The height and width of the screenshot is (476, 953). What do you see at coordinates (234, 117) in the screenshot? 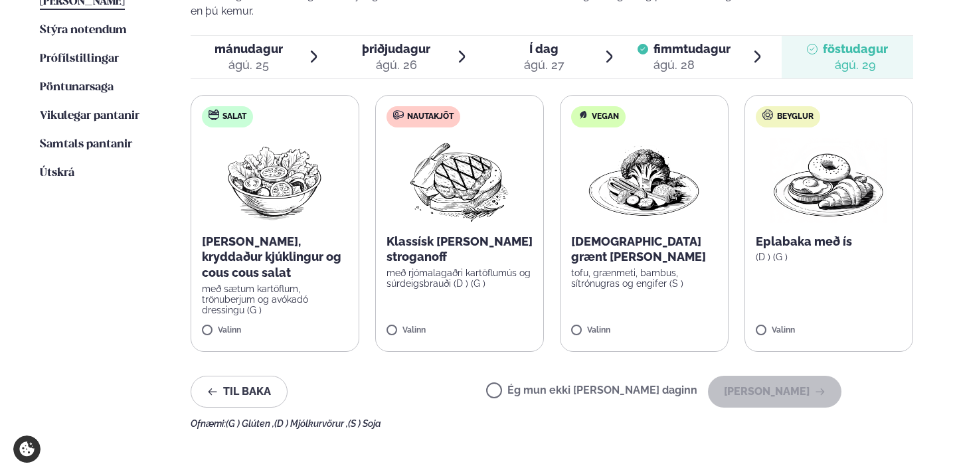
I see `span: Salat` at bounding box center [234, 117].